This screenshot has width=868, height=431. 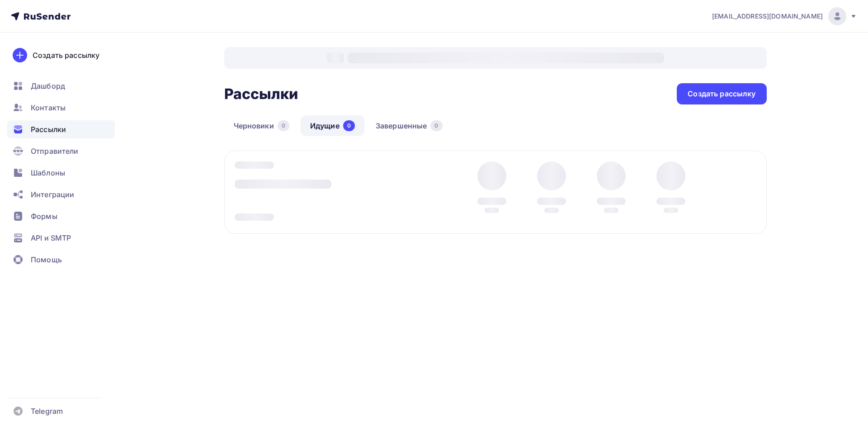 I want to click on a: Шаблоны, so click(x=61, y=173).